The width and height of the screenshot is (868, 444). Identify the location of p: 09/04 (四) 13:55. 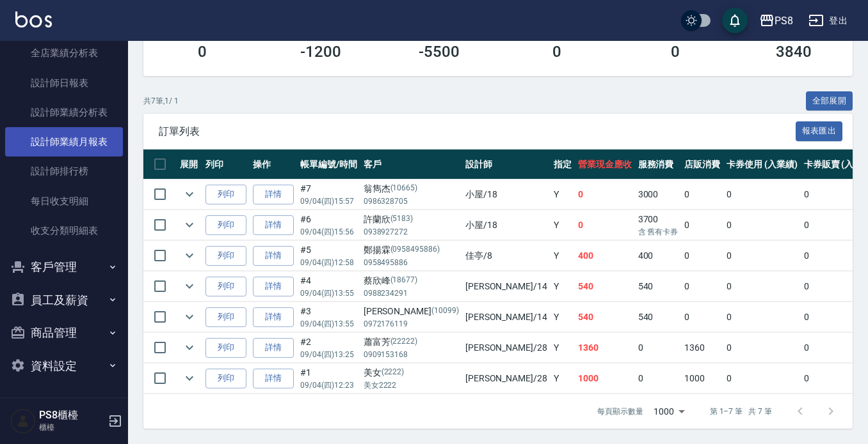
(328, 293).